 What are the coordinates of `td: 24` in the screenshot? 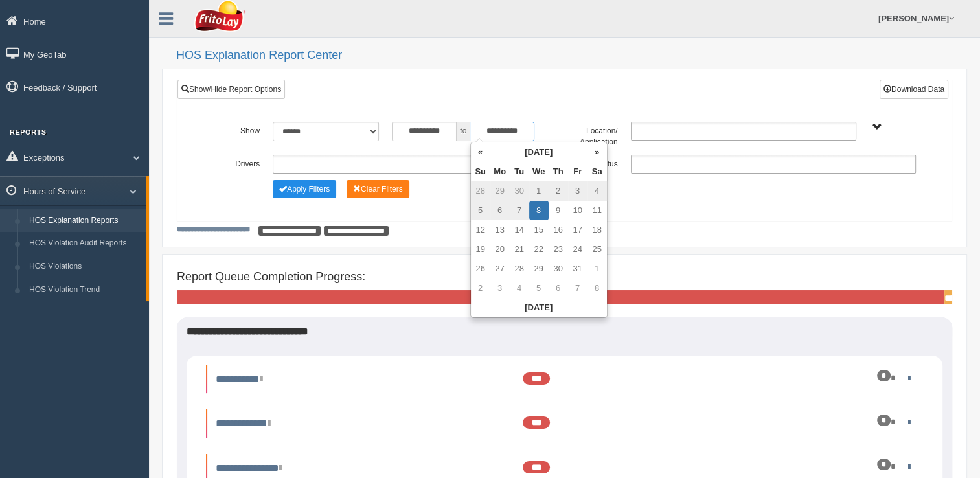 It's located at (578, 249).